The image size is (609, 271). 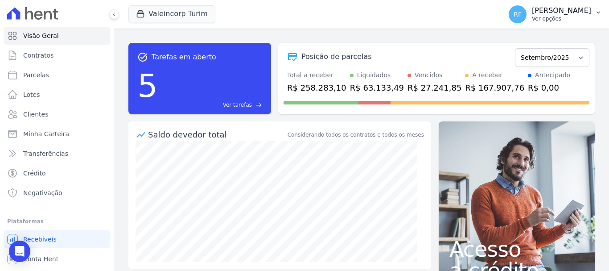 What do you see at coordinates (36, 75) in the screenshot?
I see `span: Parcelas` at bounding box center [36, 75].